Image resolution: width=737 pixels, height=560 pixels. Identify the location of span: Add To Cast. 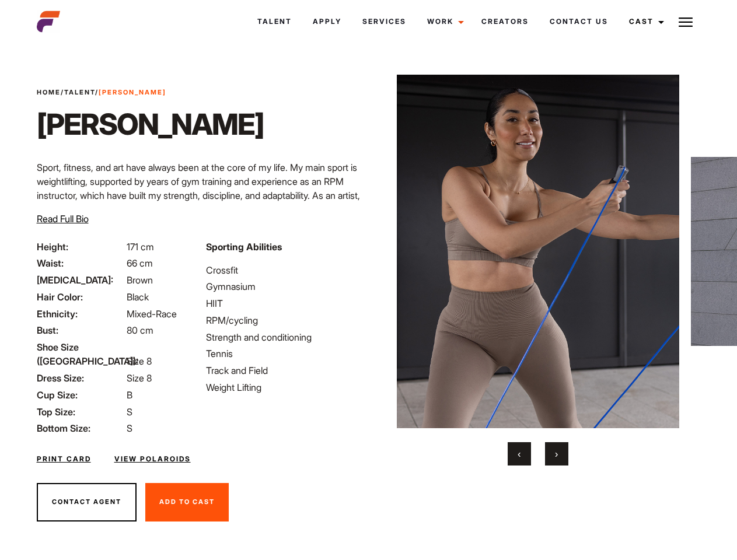
(187, 502).